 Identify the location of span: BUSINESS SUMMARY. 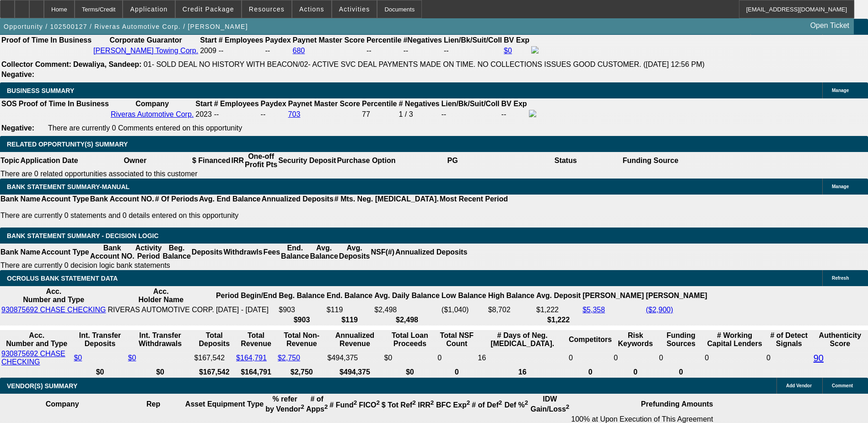
(41, 91).